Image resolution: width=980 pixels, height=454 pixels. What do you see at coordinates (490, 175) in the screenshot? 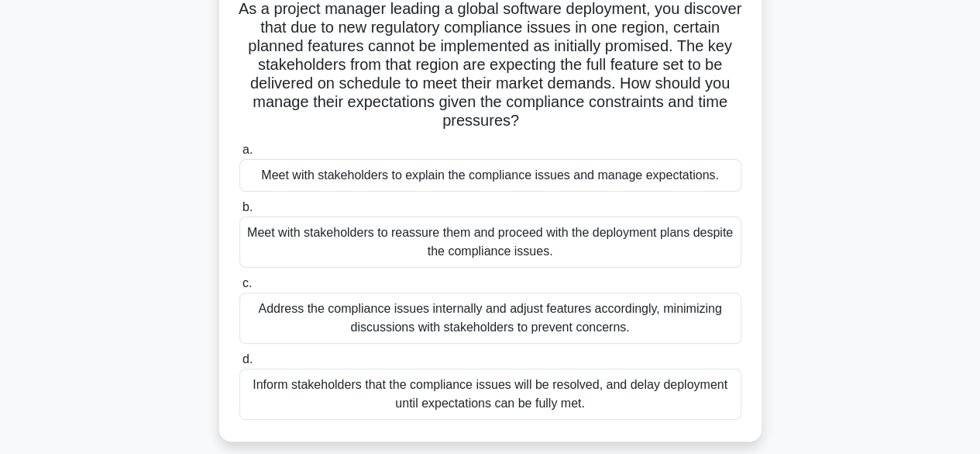
I see `div: Meet with stakeholders to explain the compliance issues and manage expectations.` at bounding box center [490, 175].